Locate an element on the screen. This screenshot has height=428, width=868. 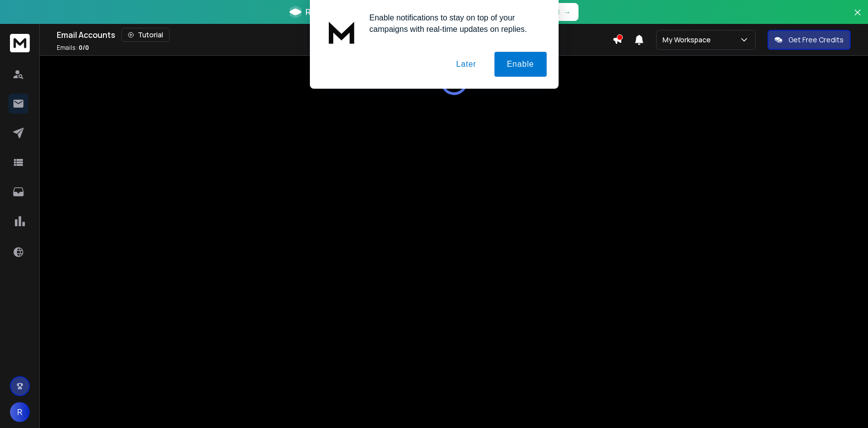
div: Enable notifications to stay on top of your campaigns with real-time updates on replies. is located at coordinates (454, 23).